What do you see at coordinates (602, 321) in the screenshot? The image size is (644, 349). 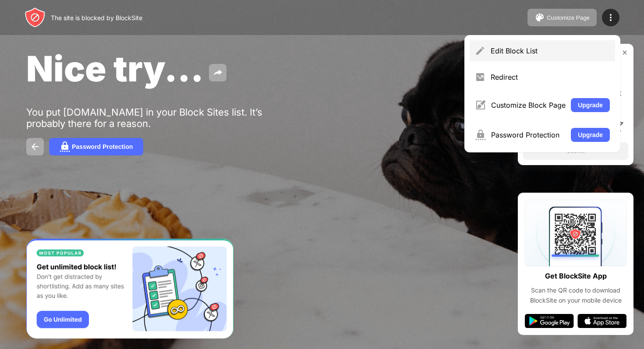 I see `img: app-store.svg` at bounding box center [602, 321].